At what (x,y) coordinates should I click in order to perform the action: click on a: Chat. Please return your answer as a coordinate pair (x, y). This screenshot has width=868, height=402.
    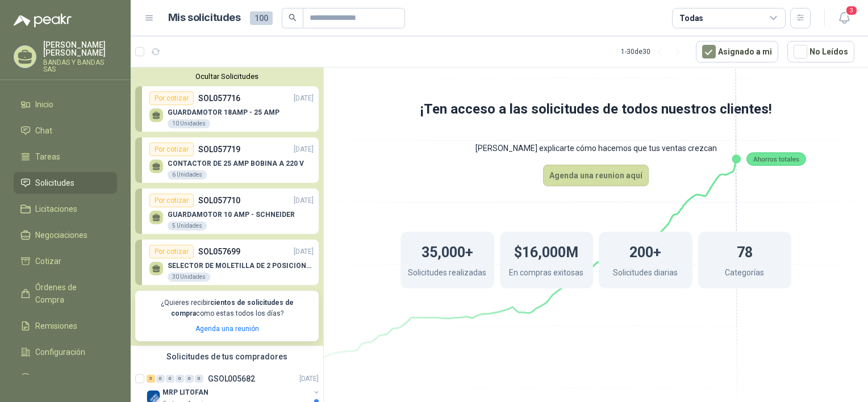
    Looking at the image, I should click on (65, 131).